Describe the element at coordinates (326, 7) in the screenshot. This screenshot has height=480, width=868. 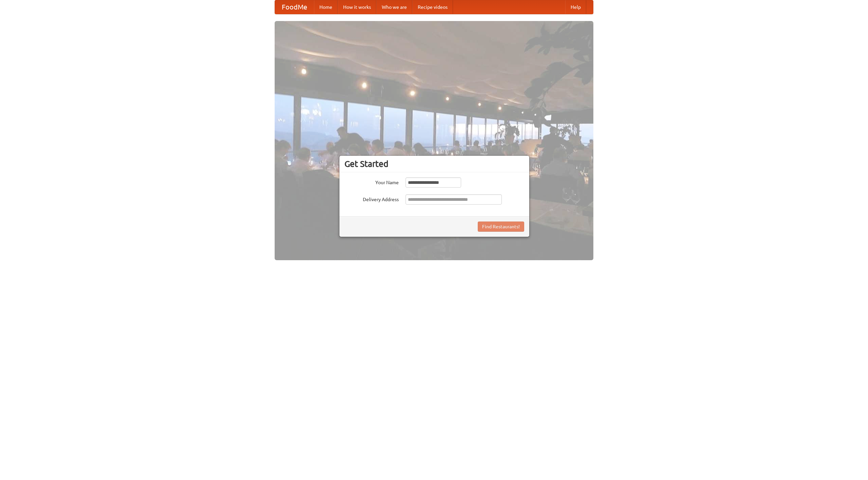
I see `a: Home` at that location.